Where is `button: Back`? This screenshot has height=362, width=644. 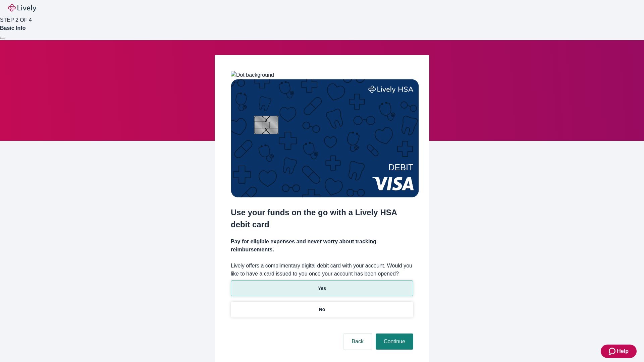
button: Back is located at coordinates (358, 341).